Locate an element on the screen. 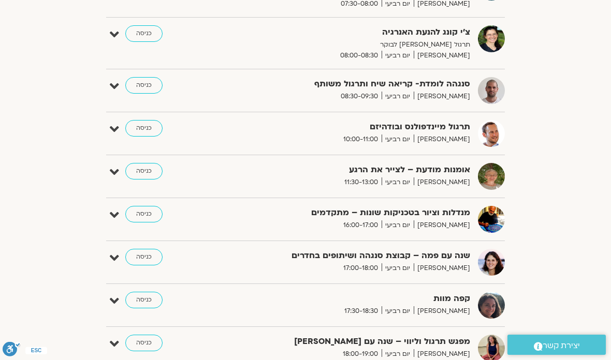  span: 08:30-09:30 is located at coordinates (359, 96).